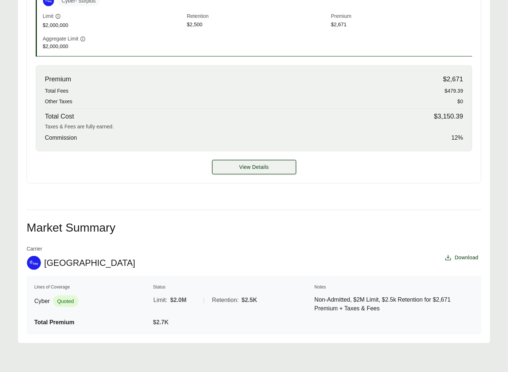 This screenshot has width=508, height=372. I want to click on button: View Details, so click(254, 167).